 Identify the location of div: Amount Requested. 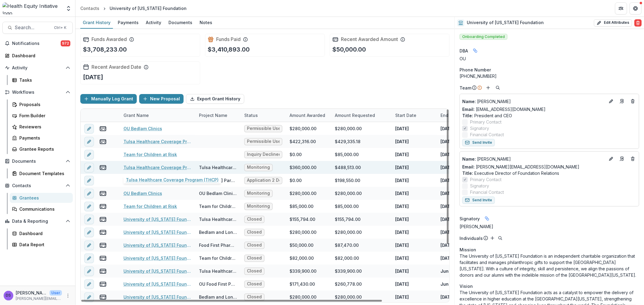
(355, 115).